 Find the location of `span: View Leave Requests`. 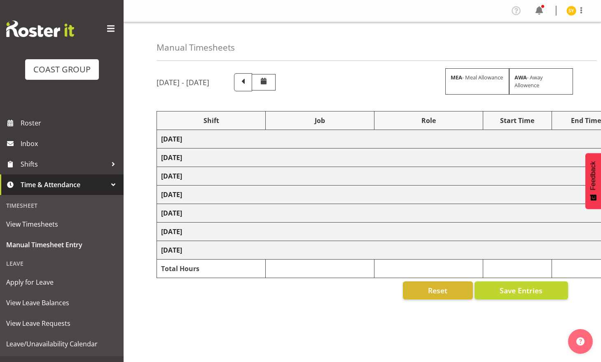

span: View Leave Requests is located at coordinates (62, 324).